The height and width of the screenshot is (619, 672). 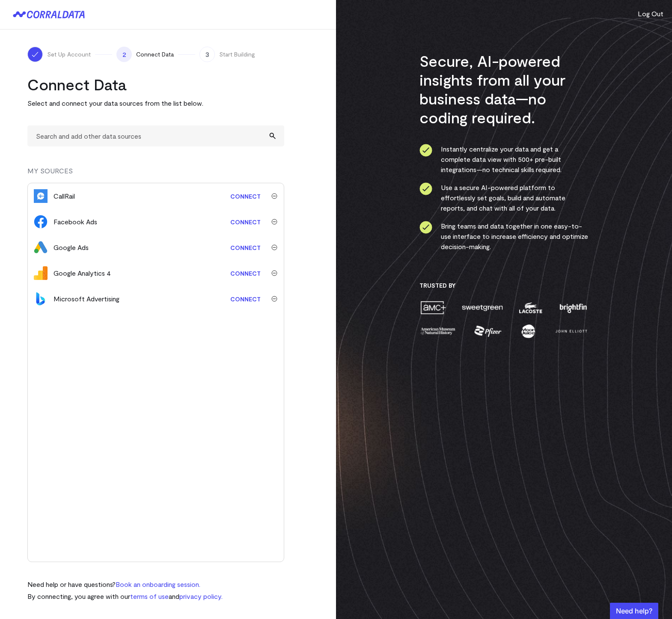 What do you see at coordinates (125, 584) in the screenshot?
I see `p: Need help or have questions?` at bounding box center [125, 584].